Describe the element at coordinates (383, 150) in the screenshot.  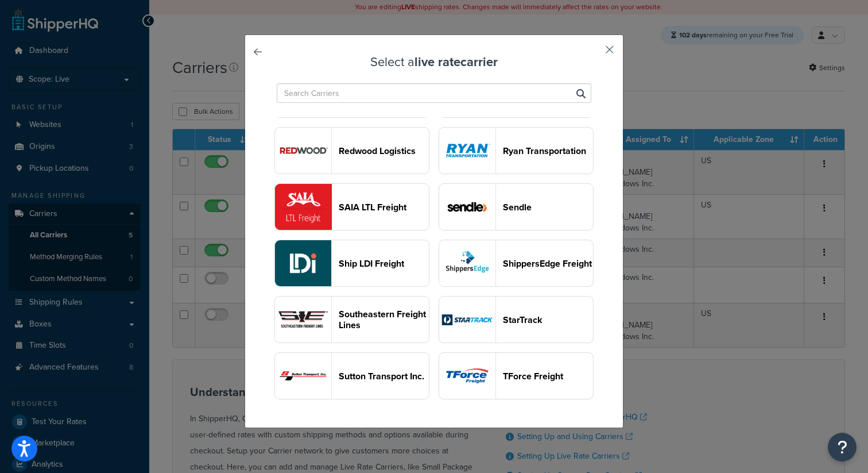
I see `header: Redwood Logistics` at that location.